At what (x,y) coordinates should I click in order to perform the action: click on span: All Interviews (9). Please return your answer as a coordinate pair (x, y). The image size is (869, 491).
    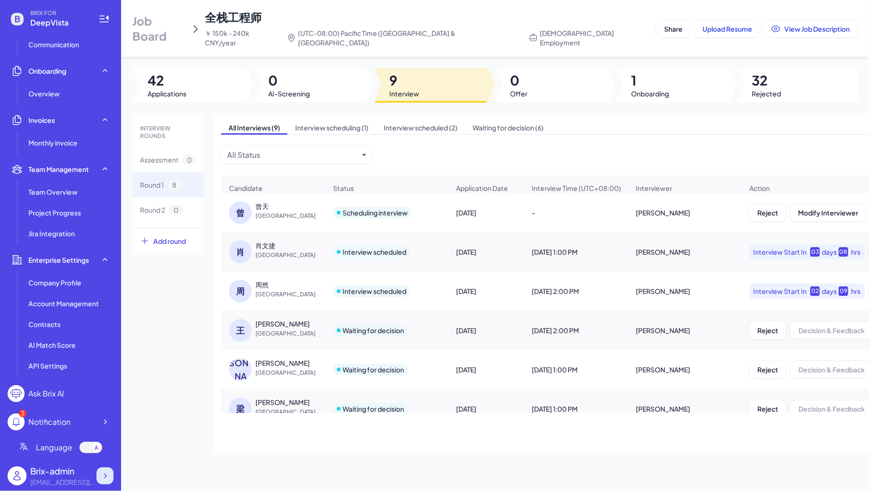
    Looking at the image, I should click on (254, 128).